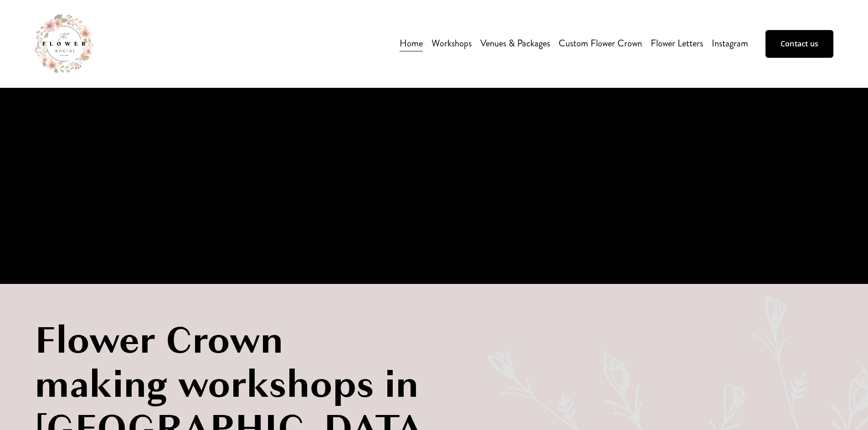  What do you see at coordinates (411, 44) in the screenshot?
I see `a: Home` at bounding box center [411, 44].